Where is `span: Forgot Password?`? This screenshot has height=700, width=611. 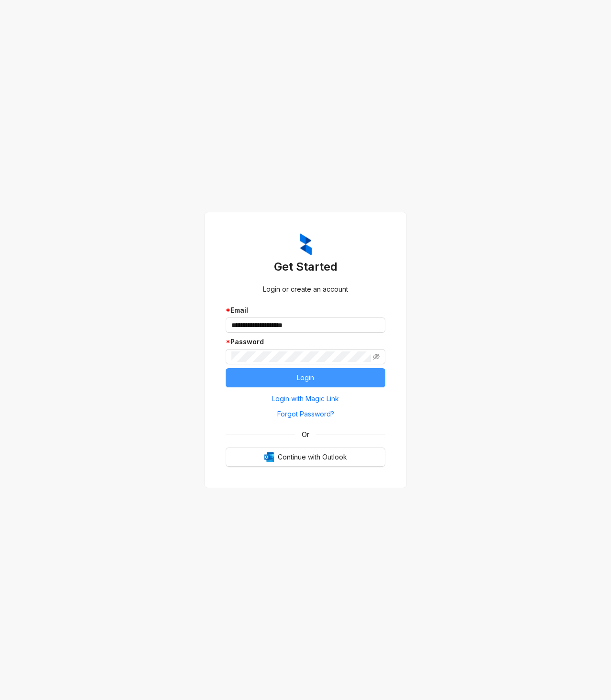 span: Forgot Password? is located at coordinates (306, 414).